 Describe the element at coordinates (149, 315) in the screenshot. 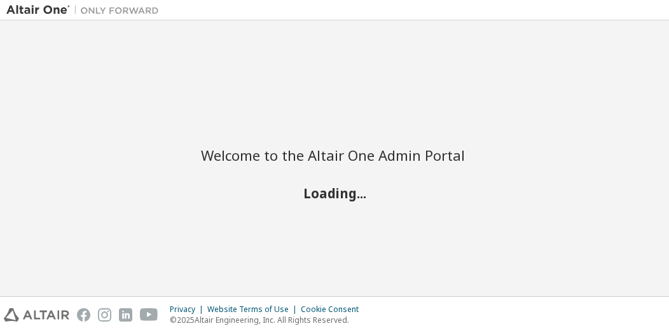

I see `img: youtube.svg` at that location.